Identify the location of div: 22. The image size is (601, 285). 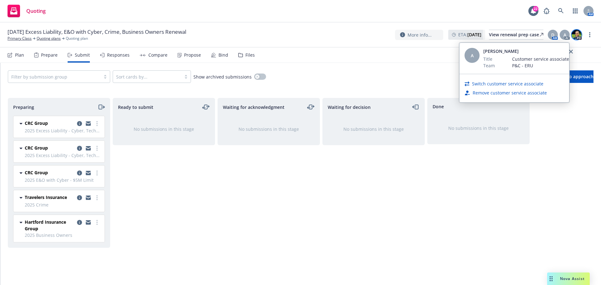
(536, 9).